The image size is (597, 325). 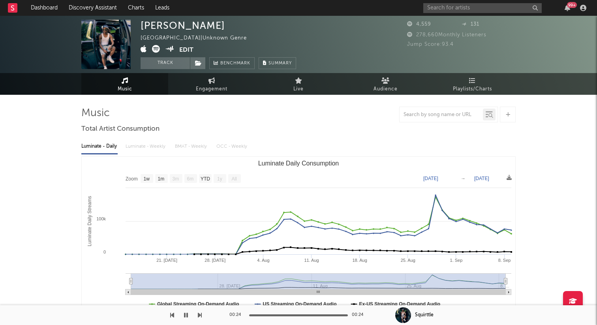 I want to click on span: Audience, so click(x=386, y=89).